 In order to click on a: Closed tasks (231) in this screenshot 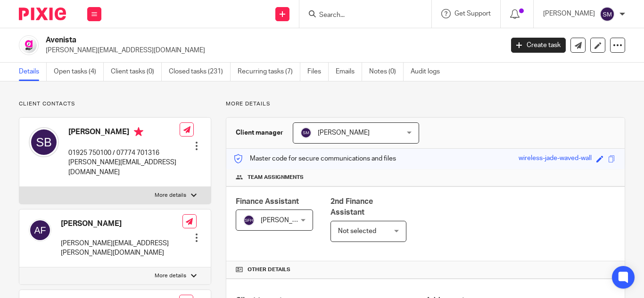, I will do `click(199, 71)`.